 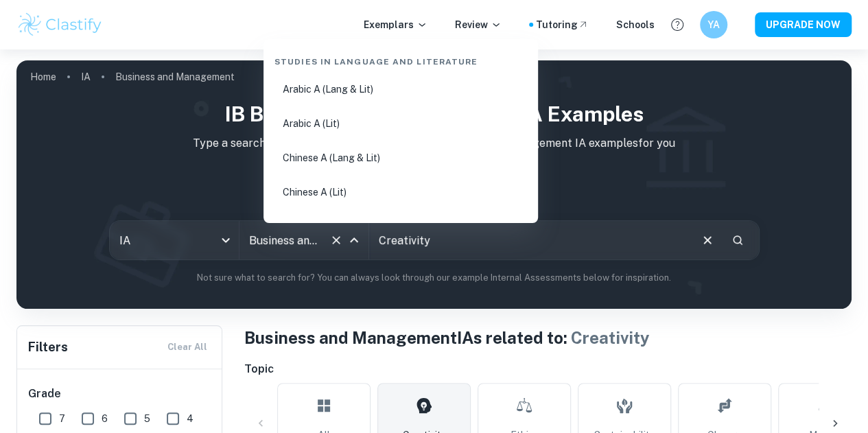 I want to click on div: IA, so click(x=174, y=240).